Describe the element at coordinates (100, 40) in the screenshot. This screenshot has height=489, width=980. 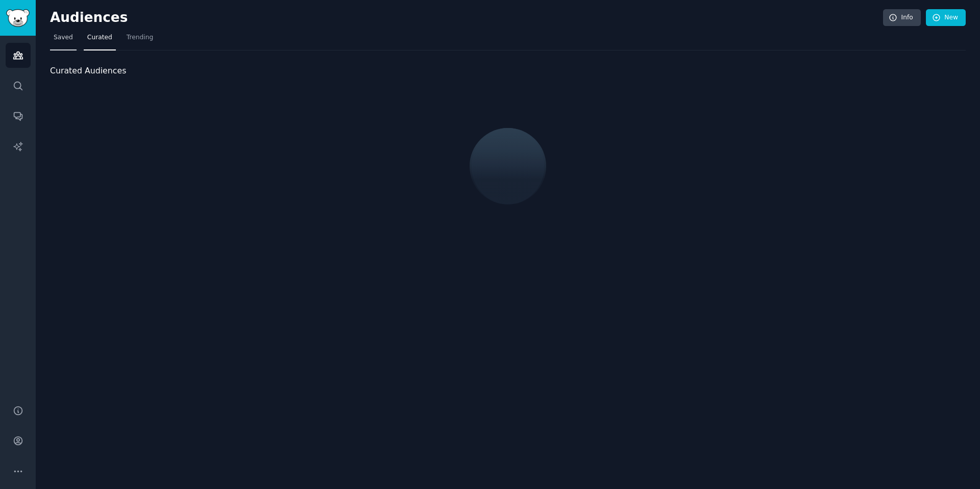
I see `a: Curated` at that location.